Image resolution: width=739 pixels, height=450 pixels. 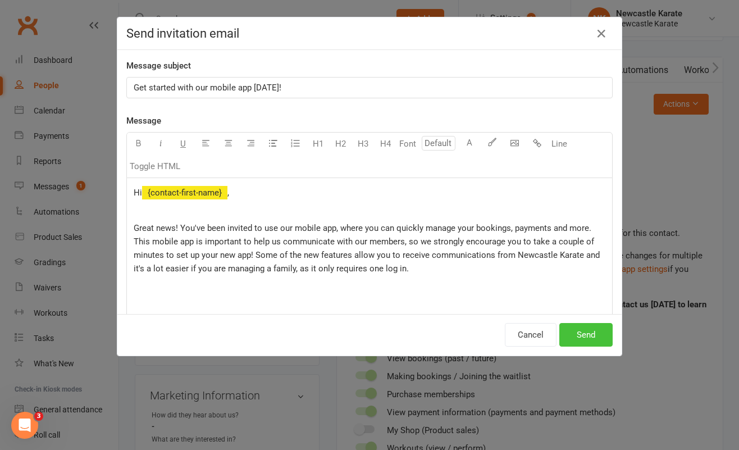 What do you see at coordinates (439, 143) in the screenshot?
I see `input: Default` at bounding box center [439, 143].